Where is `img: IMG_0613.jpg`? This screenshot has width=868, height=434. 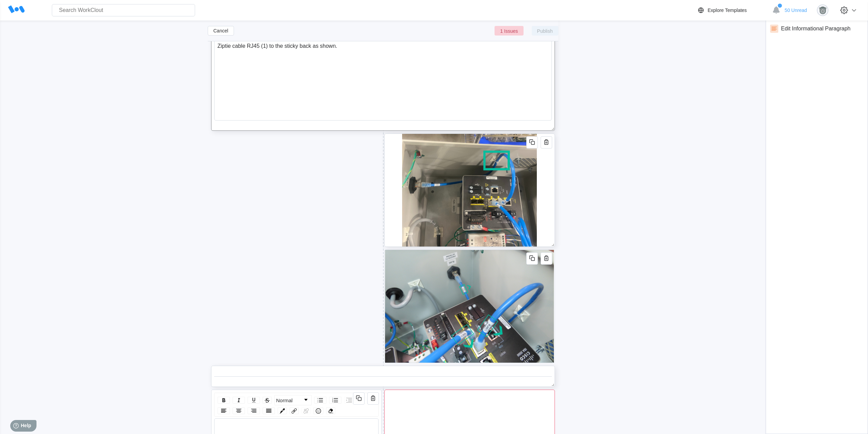 img: IMG_0613.jpg is located at coordinates (469, 190).